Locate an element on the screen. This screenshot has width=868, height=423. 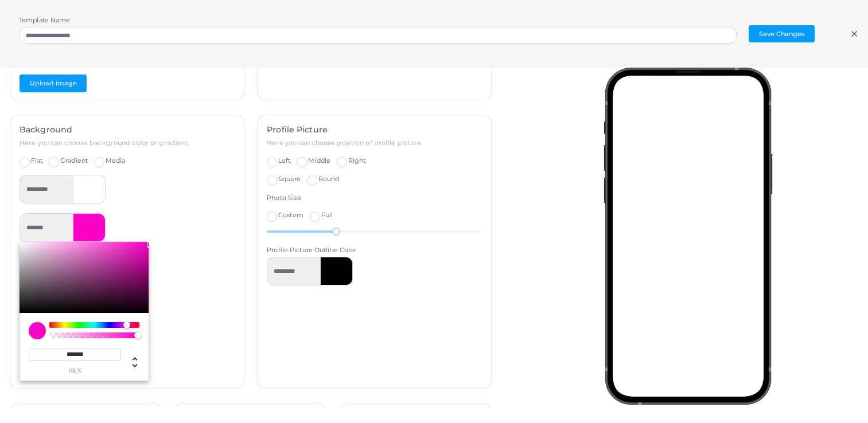
h4: Background is located at coordinates (127, 129).